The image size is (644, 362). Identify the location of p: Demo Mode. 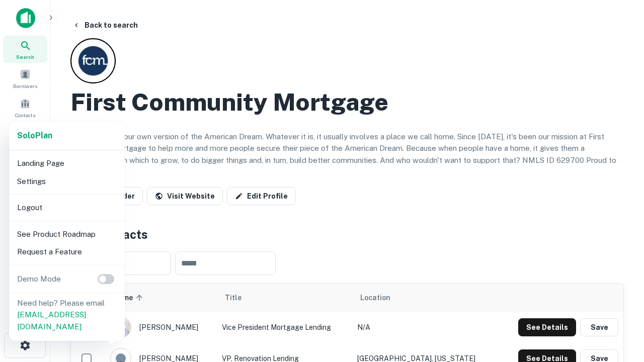
(39, 279).